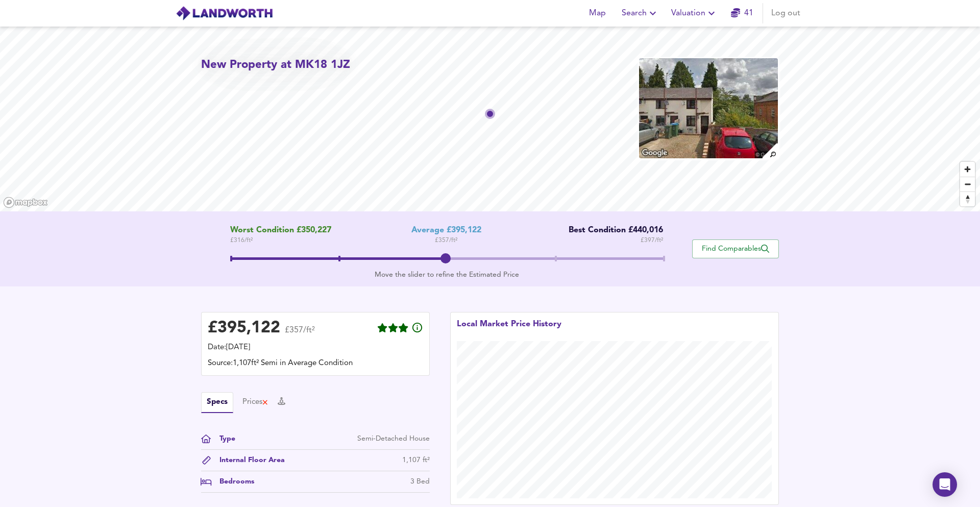  Describe the element at coordinates (446, 230) in the screenshot. I see `div: Average £395,122` at that location.